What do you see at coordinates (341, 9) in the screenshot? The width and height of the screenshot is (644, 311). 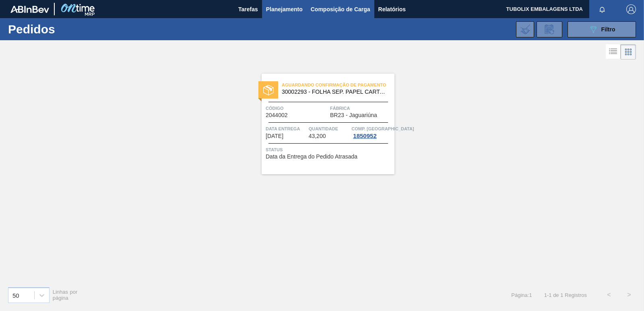 I see `span: Composição de Carga` at bounding box center [341, 9].